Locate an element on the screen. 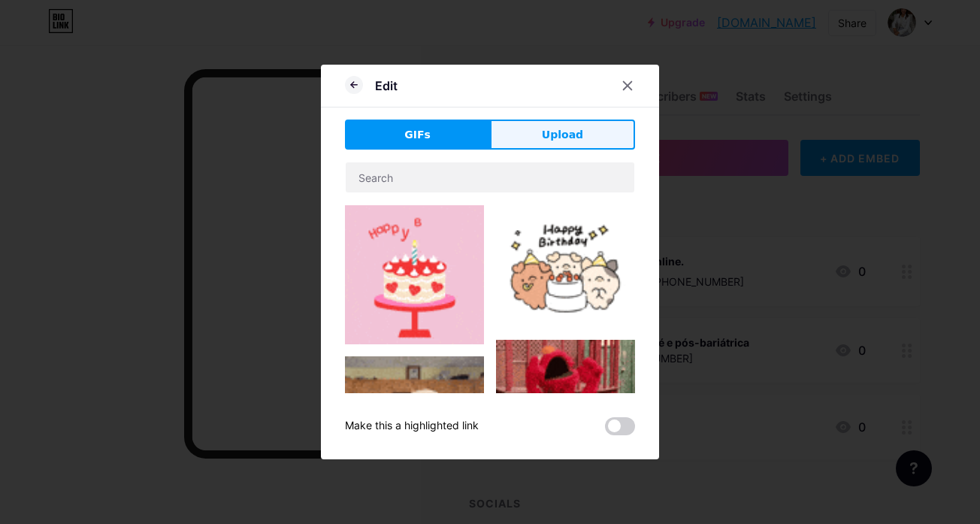  span: Upload is located at coordinates (562, 134).